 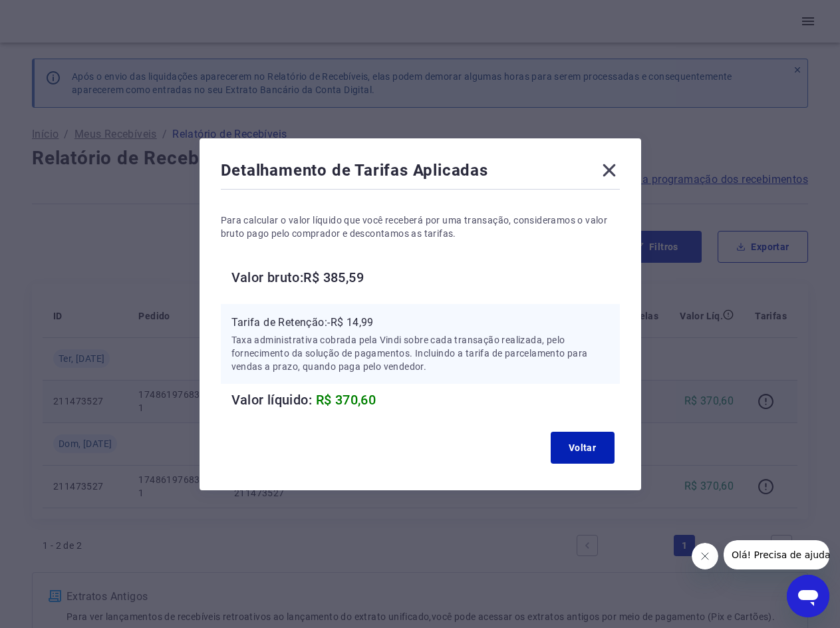 What do you see at coordinates (346, 400) in the screenshot?
I see `span: R$ 370,60` at bounding box center [346, 400].